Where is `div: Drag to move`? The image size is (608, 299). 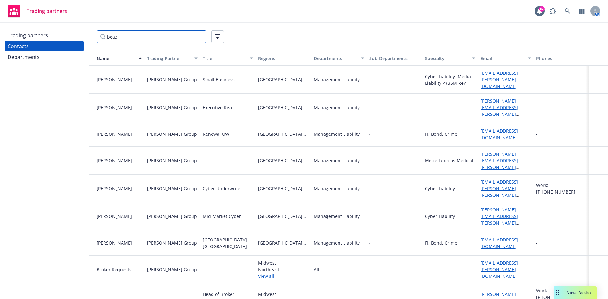
div: Drag to move is located at coordinates (557, 293).